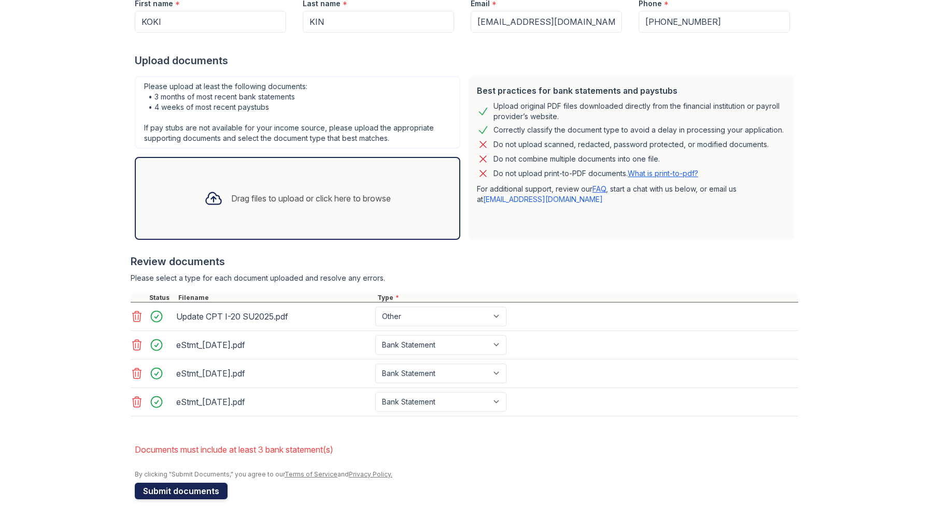  Describe the element at coordinates (467, 475) in the screenshot. I see `div: By clicking "Submit Documents," you agree to our and` at that location.